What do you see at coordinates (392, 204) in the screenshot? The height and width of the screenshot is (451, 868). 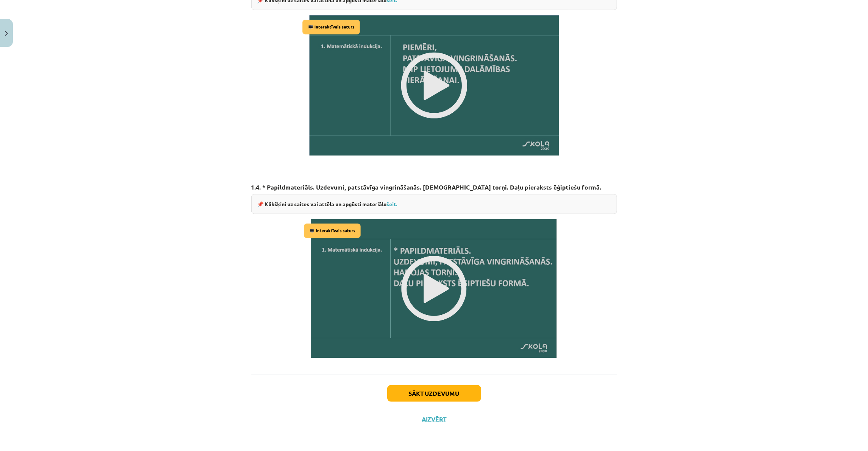 I see `a: šeit.` at bounding box center [392, 204].